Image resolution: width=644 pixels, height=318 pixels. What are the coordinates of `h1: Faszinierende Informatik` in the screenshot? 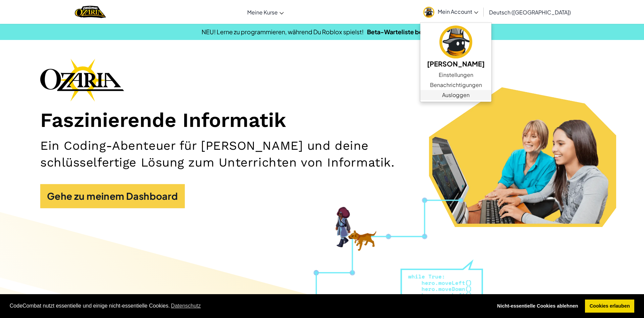 It's located at (322, 120).